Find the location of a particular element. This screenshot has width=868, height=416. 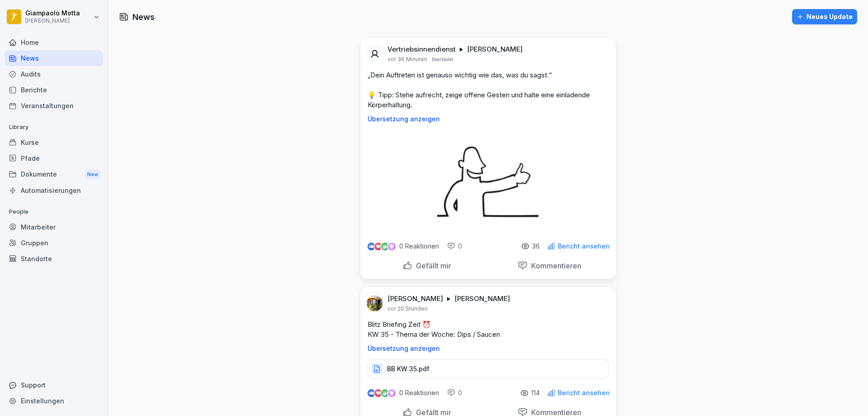

div: Berichte is located at coordinates (54, 90).